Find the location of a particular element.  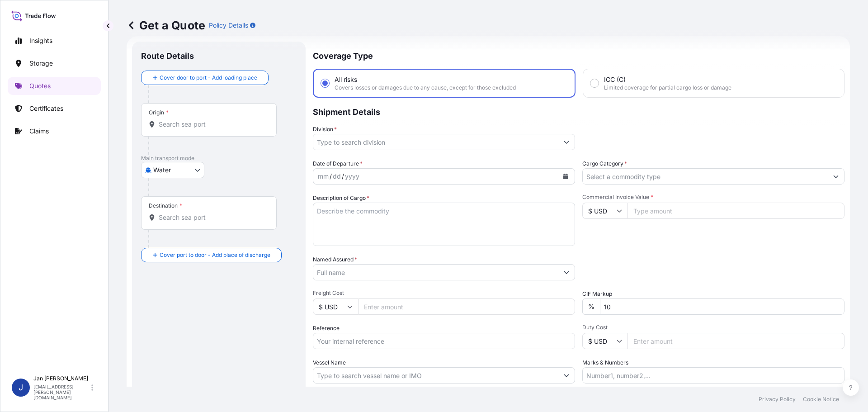

input: Type to search vessel name or IMO is located at coordinates (436, 376).